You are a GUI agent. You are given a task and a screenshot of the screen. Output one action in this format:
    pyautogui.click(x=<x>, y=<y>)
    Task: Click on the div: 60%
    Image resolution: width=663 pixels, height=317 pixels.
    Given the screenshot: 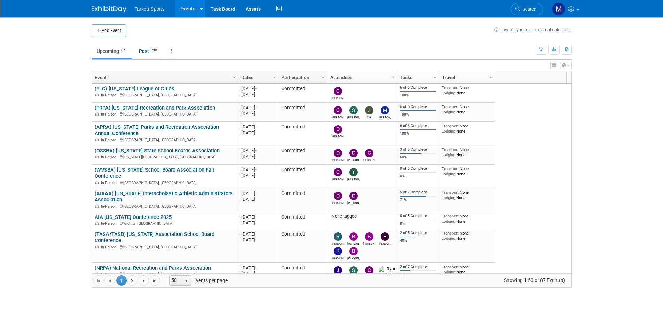 What is the action you would take?
    pyautogui.click(x=418, y=157)
    